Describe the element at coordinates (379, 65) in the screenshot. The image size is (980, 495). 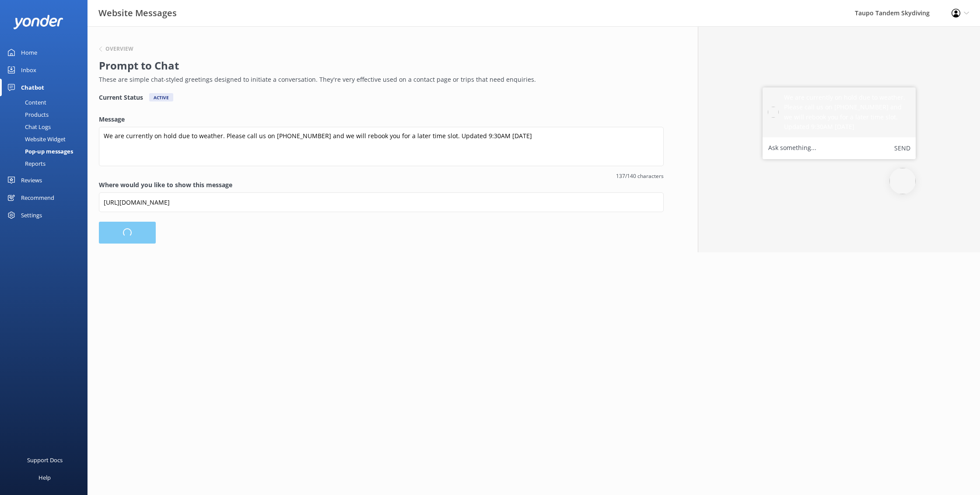
I see `h2: Prompt to Chat` at that location.